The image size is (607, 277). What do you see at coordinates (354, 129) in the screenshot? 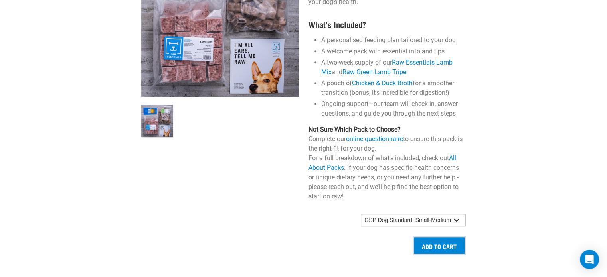
I see `strong: Not Sure Which Pack to Choose?` at bounding box center [354, 129].